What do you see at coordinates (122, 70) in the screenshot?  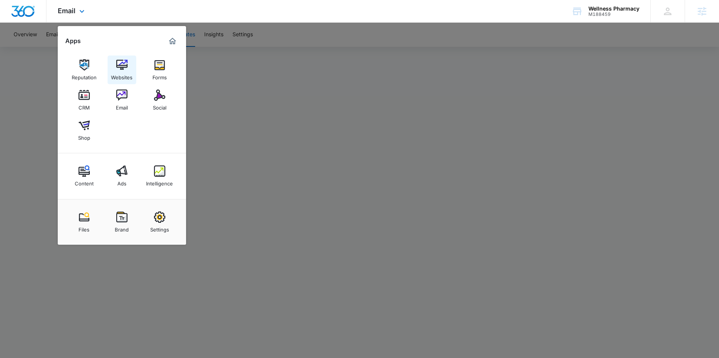 I see `a: Websites` at bounding box center [122, 70].